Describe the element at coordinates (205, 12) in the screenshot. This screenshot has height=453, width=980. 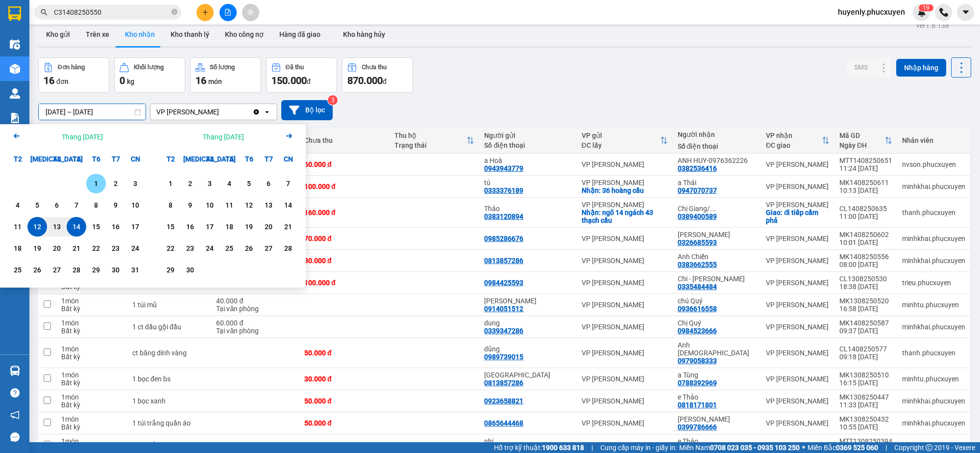
I see `button: plus` at that location.